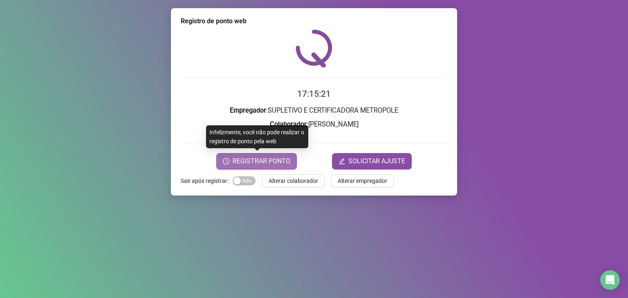 The height and width of the screenshot is (298, 628). Describe the element at coordinates (288, 124) in the screenshot. I see `strong: Colaborador` at that location.